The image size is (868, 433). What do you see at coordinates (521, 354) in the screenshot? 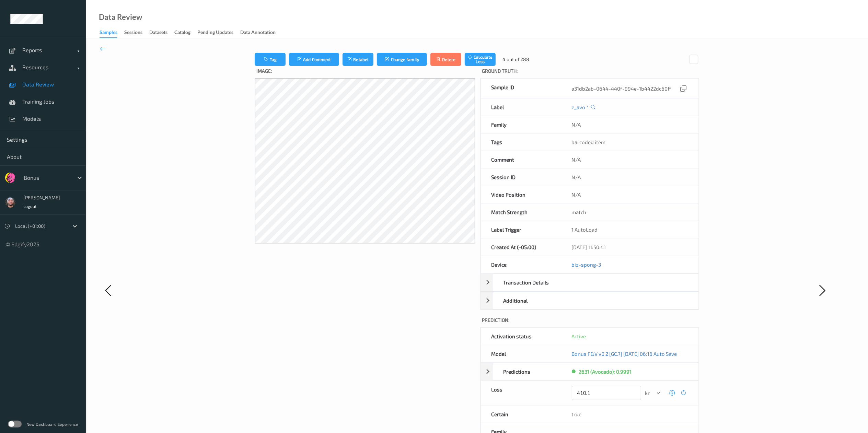
I see `div: Model` at bounding box center [521, 354].